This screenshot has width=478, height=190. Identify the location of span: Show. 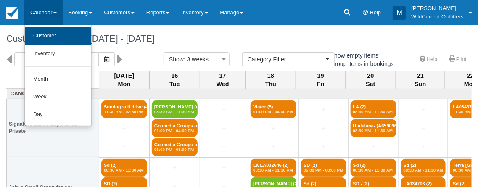
(176, 59).